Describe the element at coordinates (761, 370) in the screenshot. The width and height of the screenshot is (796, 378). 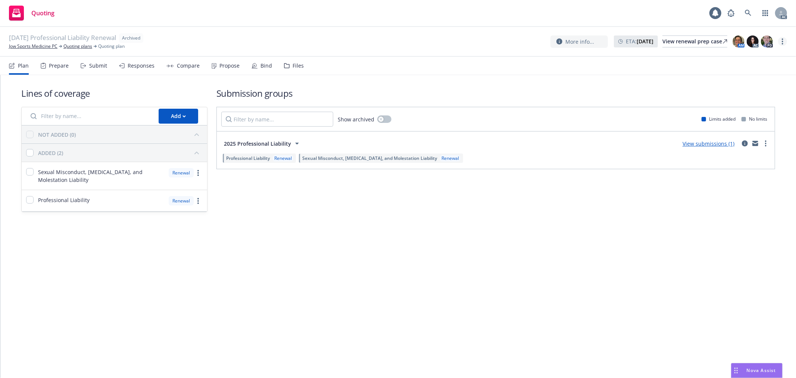
I see `span: Nova Assist` at that location.